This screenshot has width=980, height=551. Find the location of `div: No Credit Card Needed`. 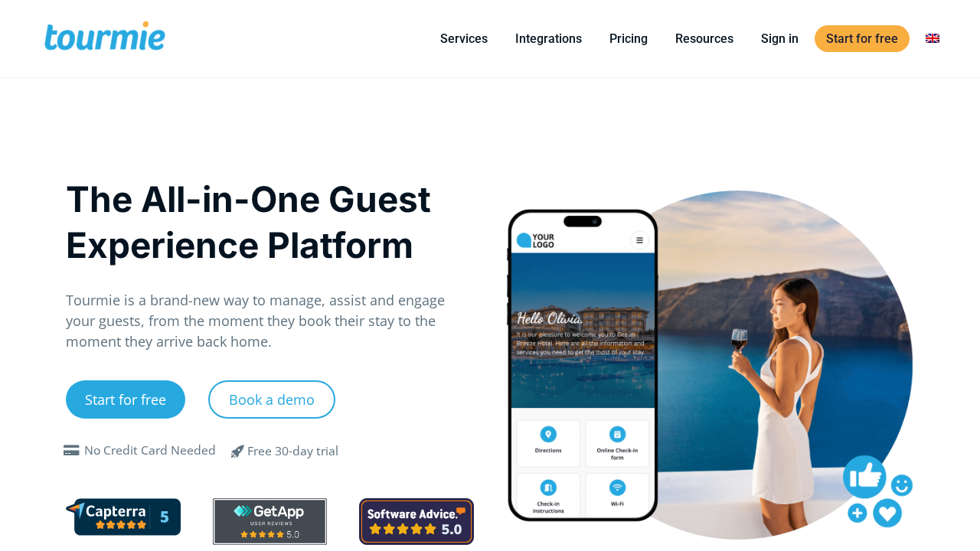

div: No Credit Card Needed is located at coordinates (150, 450).